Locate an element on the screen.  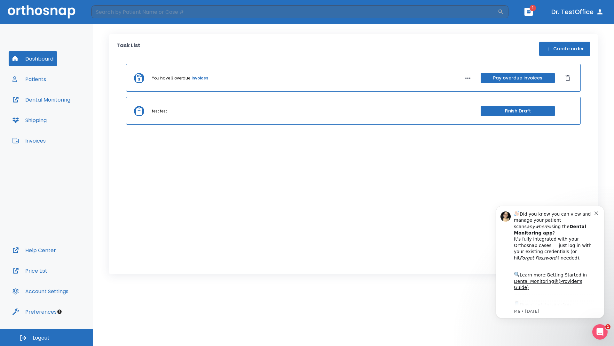
button: Finish Draft is located at coordinates (518, 111).